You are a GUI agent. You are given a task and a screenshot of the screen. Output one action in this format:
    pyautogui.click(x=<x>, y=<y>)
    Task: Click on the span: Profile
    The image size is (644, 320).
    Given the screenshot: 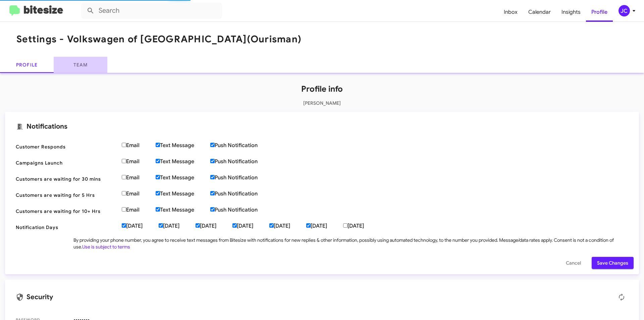 What is the action you would take?
    pyautogui.click(x=600, y=12)
    